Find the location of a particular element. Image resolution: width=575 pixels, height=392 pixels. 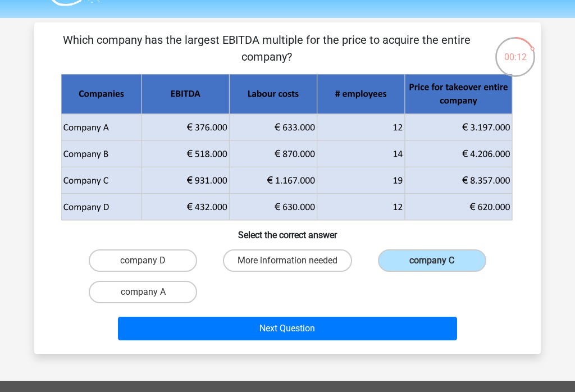

label: company C is located at coordinates (432, 261).